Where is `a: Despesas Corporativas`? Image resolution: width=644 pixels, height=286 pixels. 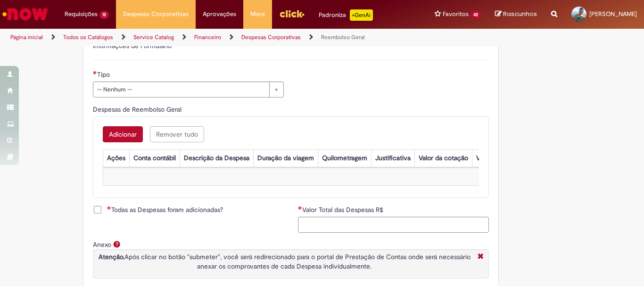 a: Despesas Corporativas is located at coordinates (271, 37).